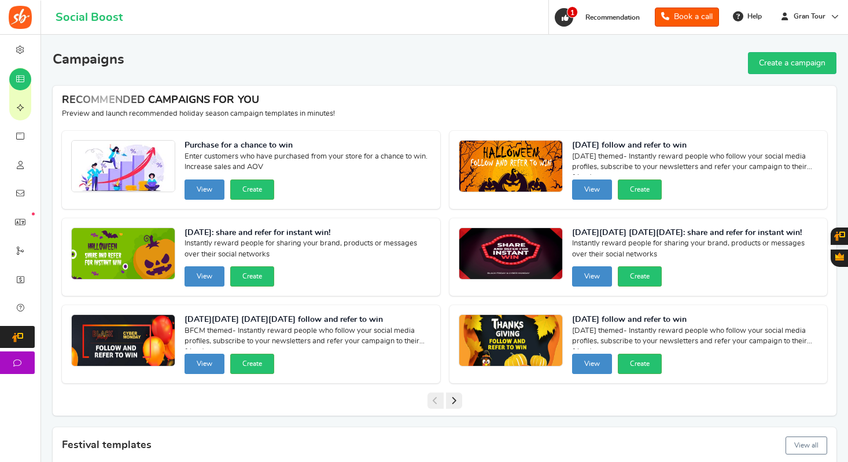 The image size is (848, 462). I want to click on span: Enter customers who have purchased from your store for a chance to win. Increase sales and AOV, so click(308, 163).